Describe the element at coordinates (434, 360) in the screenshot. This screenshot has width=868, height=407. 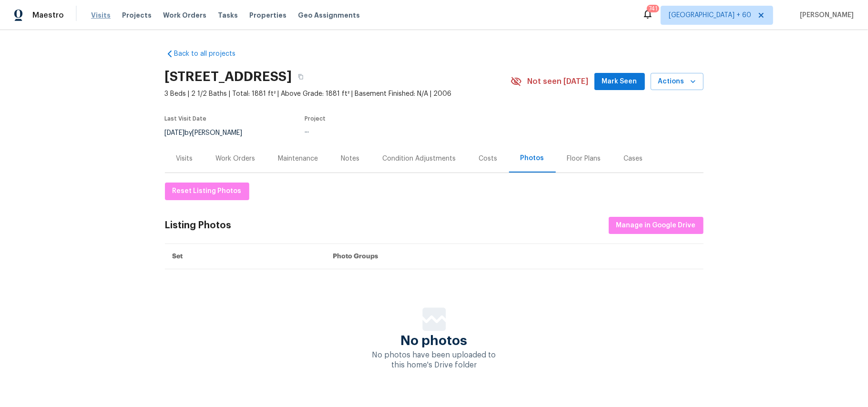
I see `span: No photos have been uploaded to this home's Drive folder` at that location.